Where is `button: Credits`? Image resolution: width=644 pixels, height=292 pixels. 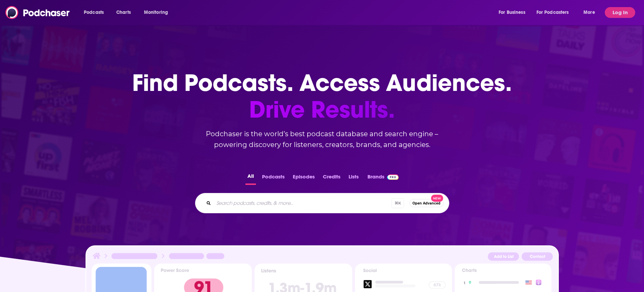 button: Credits is located at coordinates (332, 178).